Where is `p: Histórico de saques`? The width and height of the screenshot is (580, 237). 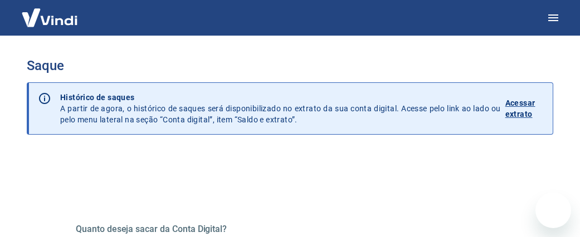
p: Histórico de saques is located at coordinates (280, 97).